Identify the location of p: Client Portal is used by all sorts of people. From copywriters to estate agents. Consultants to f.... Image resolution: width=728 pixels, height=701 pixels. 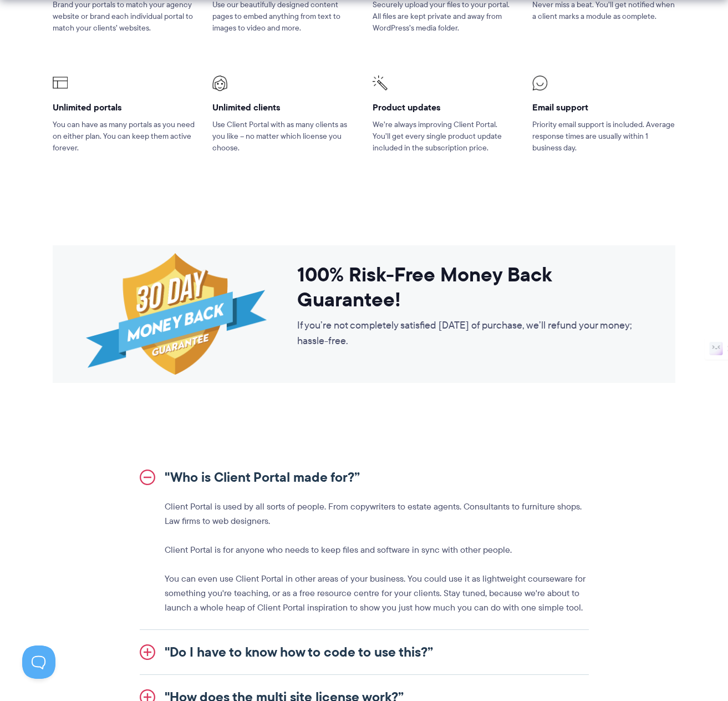
(377, 514).